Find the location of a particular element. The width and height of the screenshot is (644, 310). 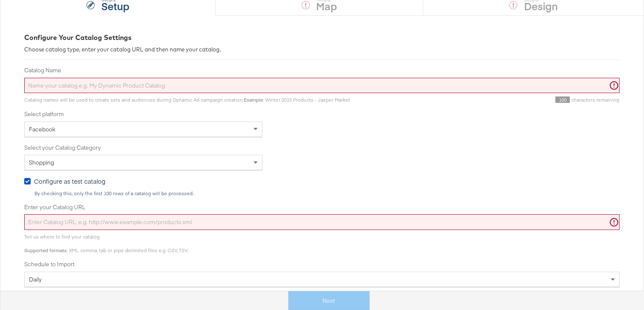

span: daily is located at coordinates (35, 279).